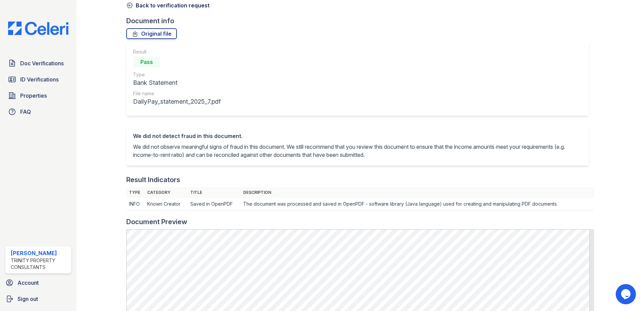  I want to click on th: Type, so click(136, 192).